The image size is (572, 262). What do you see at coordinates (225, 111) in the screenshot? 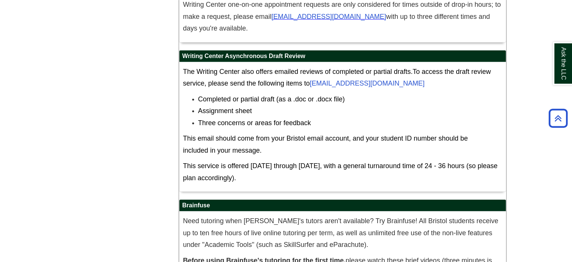
I see `span: Assignment sheet` at bounding box center [225, 111].